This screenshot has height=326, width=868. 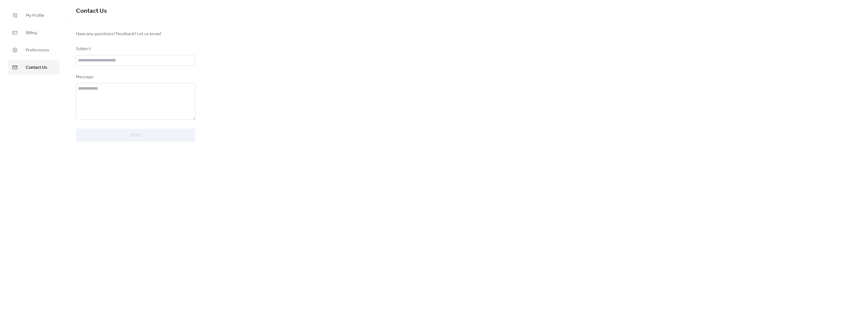 I want to click on span: Preferences, so click(x=37, y=51).